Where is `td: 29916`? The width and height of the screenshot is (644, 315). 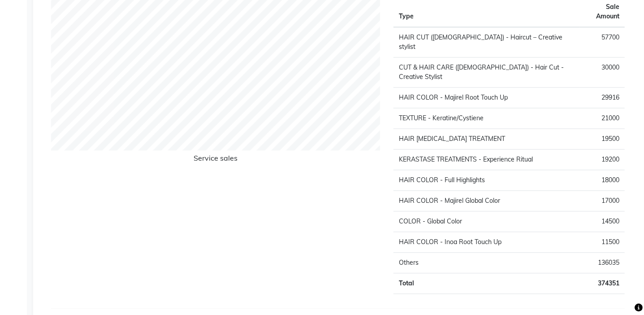 td: 29916 is located at coordinates (602, 98).